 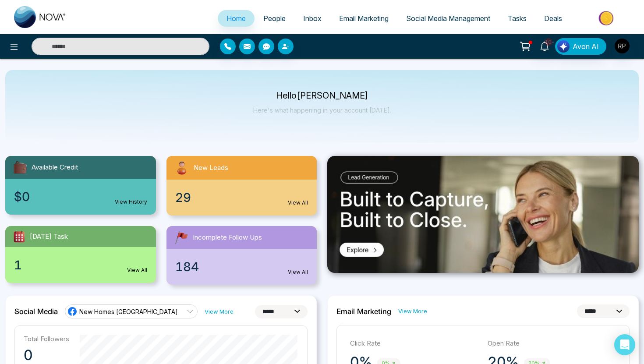 I want to click on img: availableCredit.svg, so click(x=20, y=167).